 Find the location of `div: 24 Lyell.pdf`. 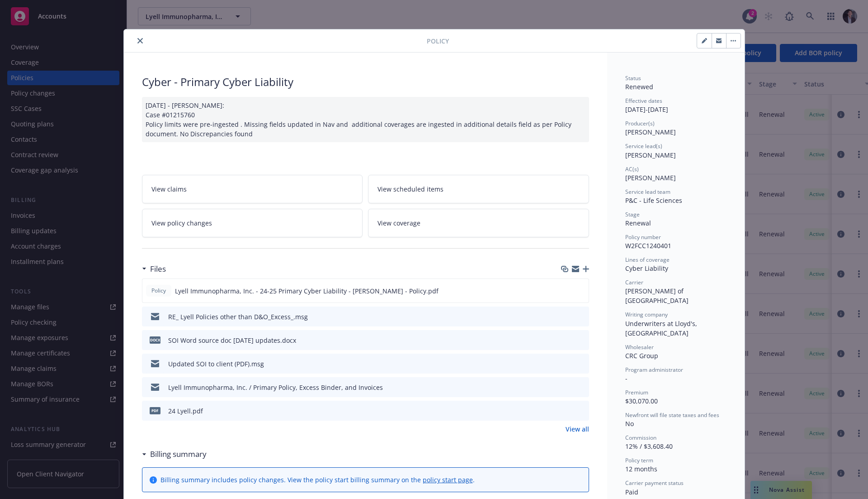

div: 24 Lyell.pdf is located at coordinates (186, 410).